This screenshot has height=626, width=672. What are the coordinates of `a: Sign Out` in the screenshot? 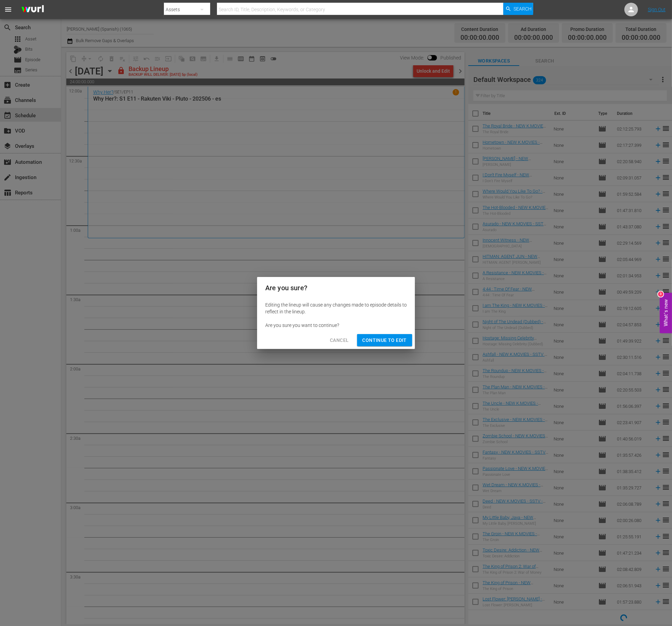 It's located at (656, 9).